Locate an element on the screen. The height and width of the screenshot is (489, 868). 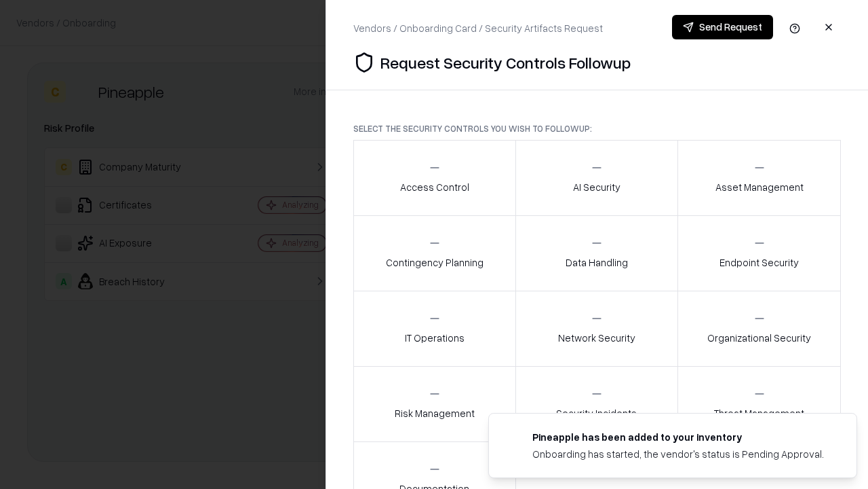
img: pineappleenergy.com is located at coordinates (514, 438).